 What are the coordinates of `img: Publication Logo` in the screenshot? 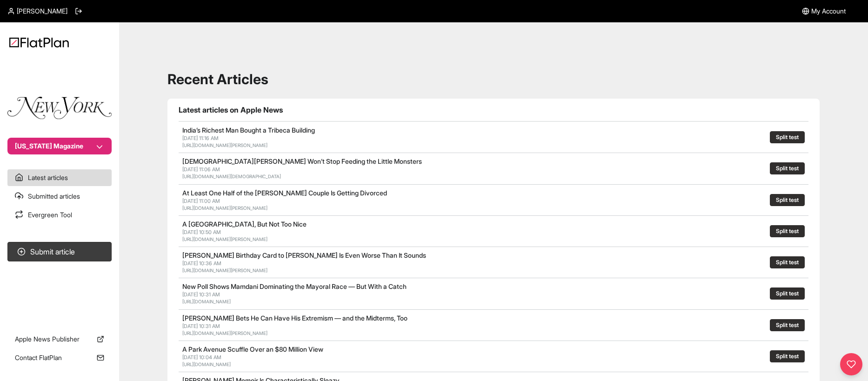 It's located at (60, 108).